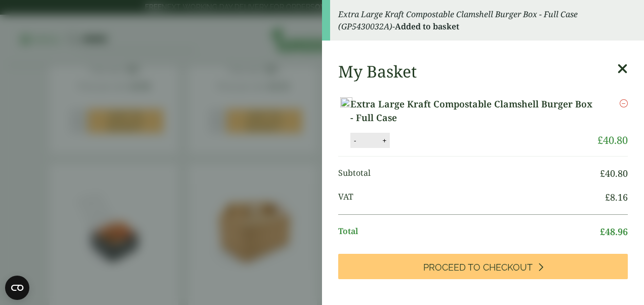 Image resolution: width=644 pixels, height=305 pixels. I want to click on h2: My Basket, so click(377, 71).